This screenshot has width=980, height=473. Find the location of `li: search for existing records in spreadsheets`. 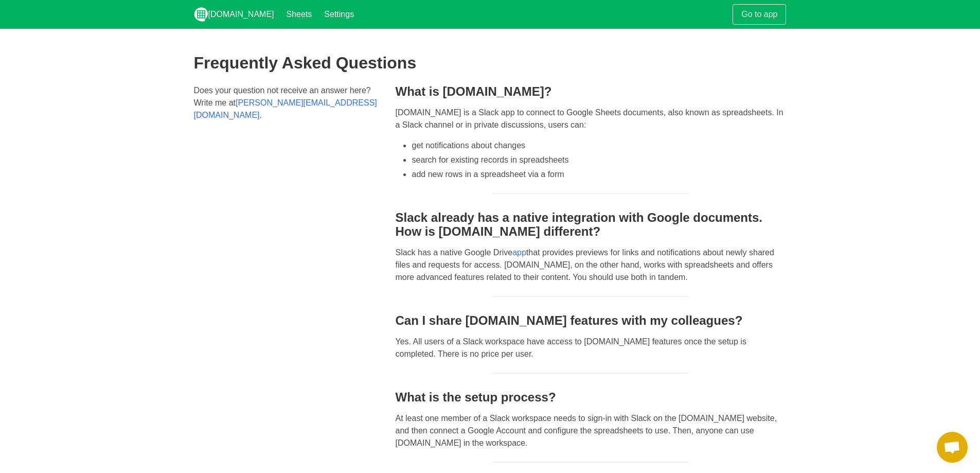

li: search for existing records in spreadsheets is located at coordinates (599, 160).